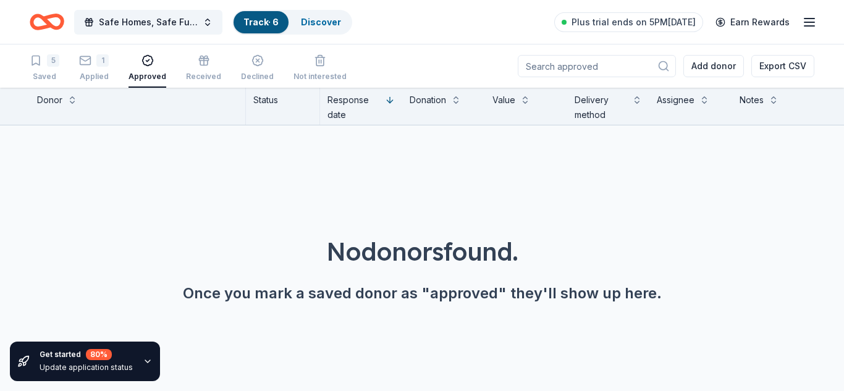 The width and height of the screenshot is (844, 391). Describe the element at coordinates (86, 367) in the screenshot. I see `div: Update application status` at that location.